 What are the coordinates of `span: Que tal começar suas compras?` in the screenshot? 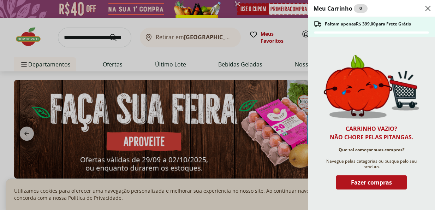 It's located at (372, 150).